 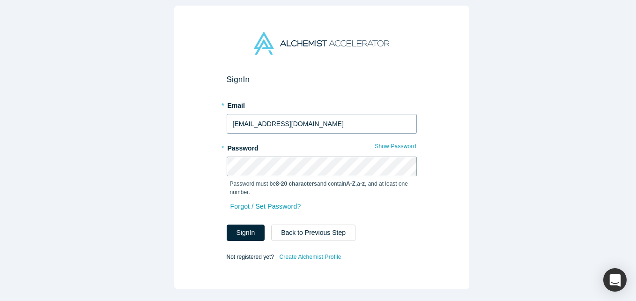 I want to click on a: Create Alchemist Profile, so click(x=310, y=257).